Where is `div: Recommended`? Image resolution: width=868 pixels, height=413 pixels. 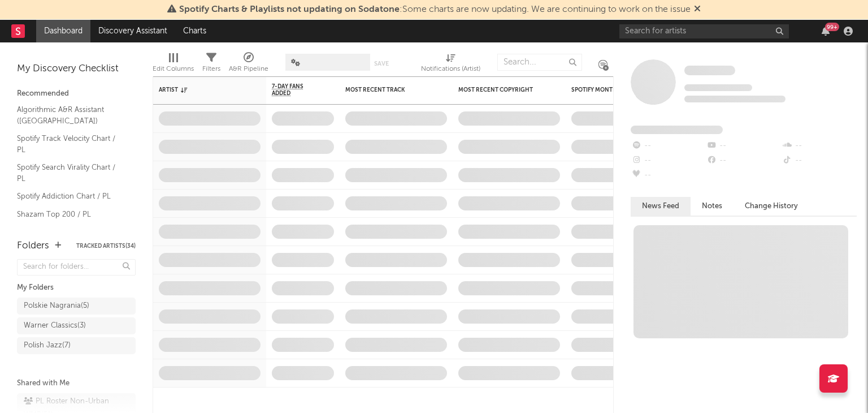 div: Recommended is located at coordinates (76, 94).